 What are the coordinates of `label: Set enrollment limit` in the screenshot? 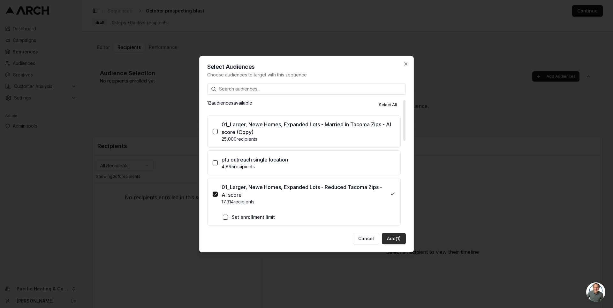 It's located at (253, 217).